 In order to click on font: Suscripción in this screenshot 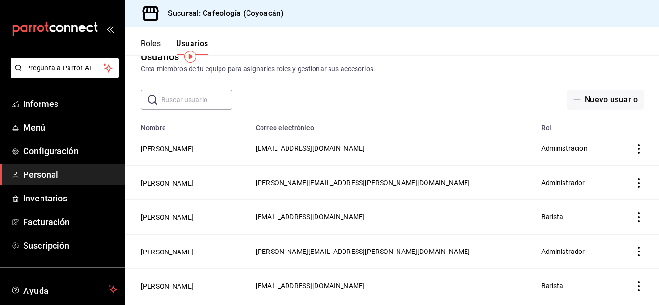, I will do `click(46, 246)`.